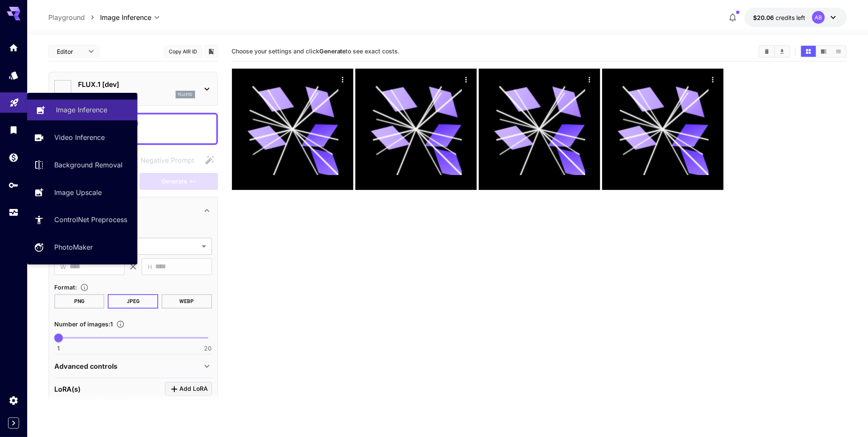 This screenshot has height=437, width=868. What do you see at coordinates (82, 110) in the screenshot?
I see `a: Image Inference` at bounding box center [82, 110].